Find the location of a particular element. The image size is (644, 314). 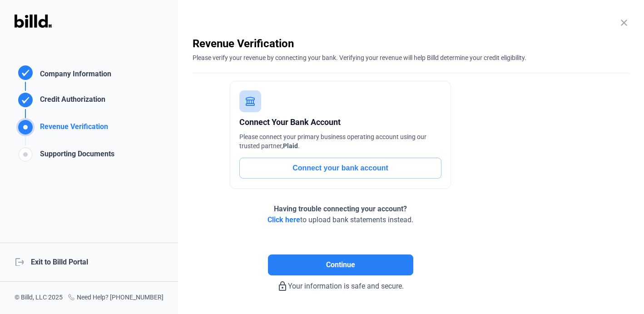

div: to upload bank statements instead. is located at coordinates (340, 214).